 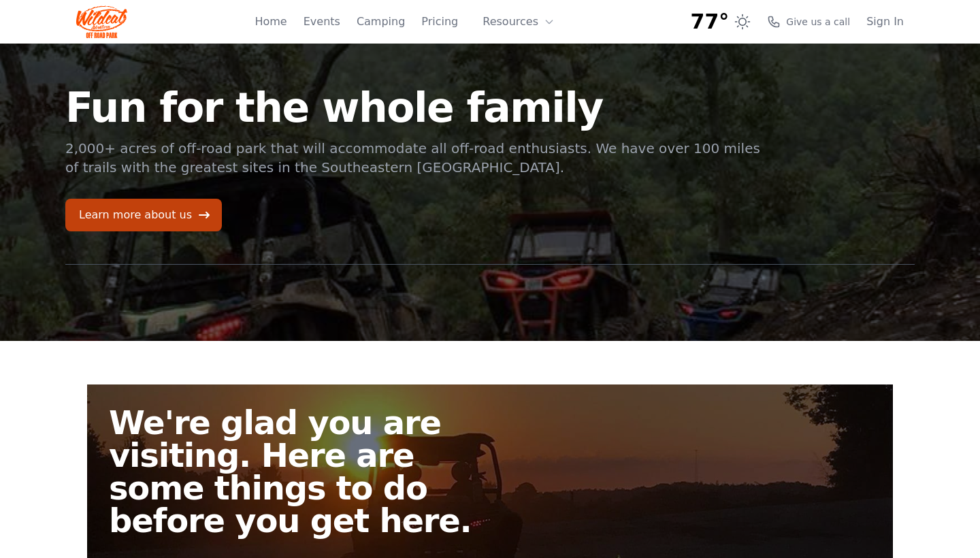 I want to click on h2: We're glad you are visiting. Here are some things to do before you get here., so click(x=305, y=472).